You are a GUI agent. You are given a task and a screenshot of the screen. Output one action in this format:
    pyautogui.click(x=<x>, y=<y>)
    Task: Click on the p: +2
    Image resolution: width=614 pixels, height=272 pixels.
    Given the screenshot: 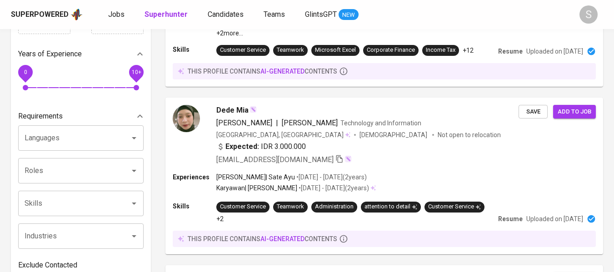 What is the action you would take?
    pyautogui.click(x=220, y=219)
    